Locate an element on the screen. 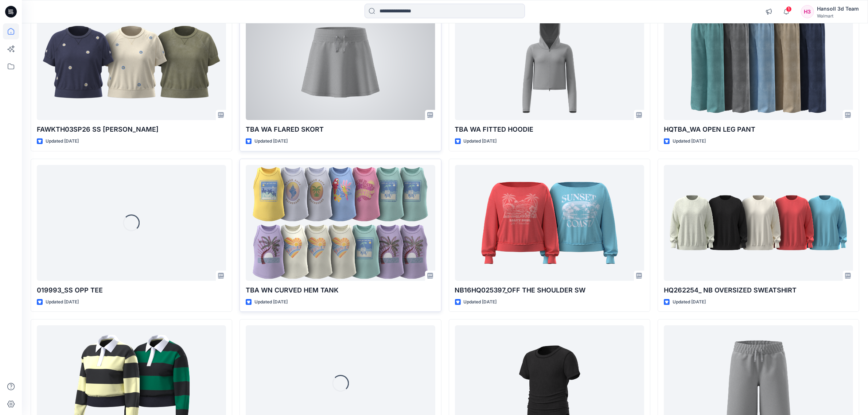 The image size is (868, 415). p: 019993_SS OPP TEE is located at coordinates (131, 291).